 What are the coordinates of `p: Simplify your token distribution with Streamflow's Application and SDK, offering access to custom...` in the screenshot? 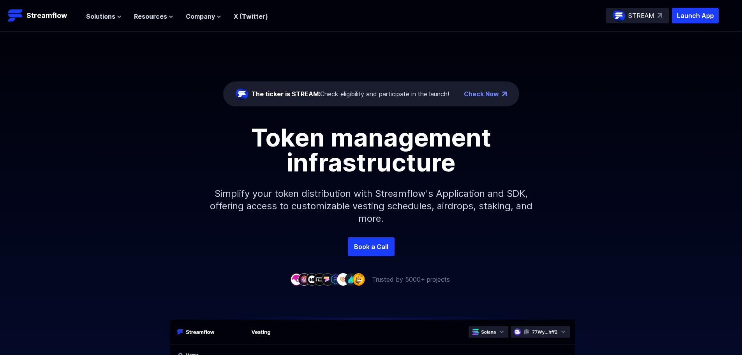 It's located at (371, 206).